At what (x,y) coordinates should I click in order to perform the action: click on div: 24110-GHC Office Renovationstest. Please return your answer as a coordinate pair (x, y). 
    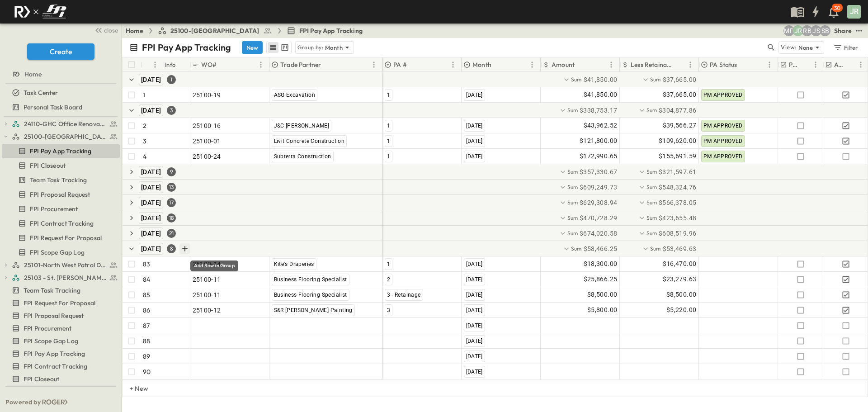
    Looking at the image, I should click on (60, 124).